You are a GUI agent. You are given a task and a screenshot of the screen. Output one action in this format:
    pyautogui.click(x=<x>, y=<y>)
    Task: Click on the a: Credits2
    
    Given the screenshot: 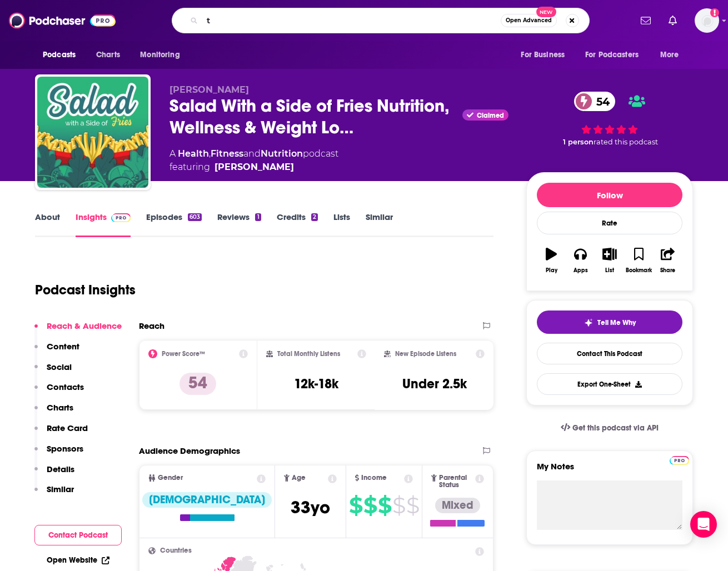 What is the action you would take?
    pyautogui.click(x=298, y=224)
    